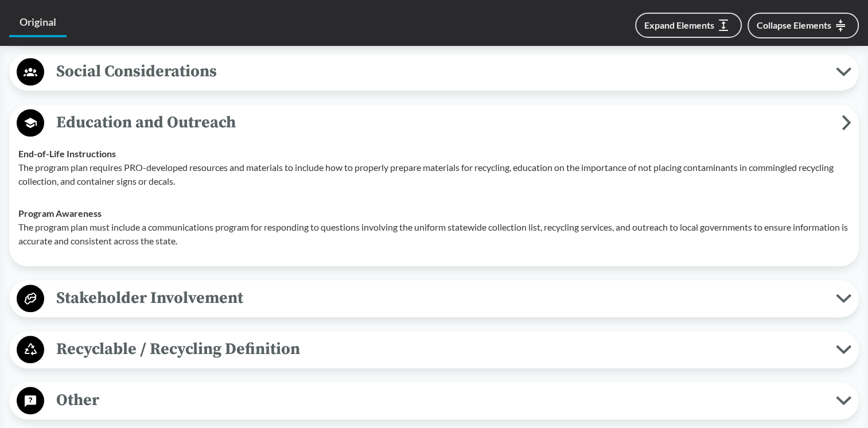  Describe the element at coordinates (434, 72) in the screenshot. I see `button: Social Considerations` at that location.